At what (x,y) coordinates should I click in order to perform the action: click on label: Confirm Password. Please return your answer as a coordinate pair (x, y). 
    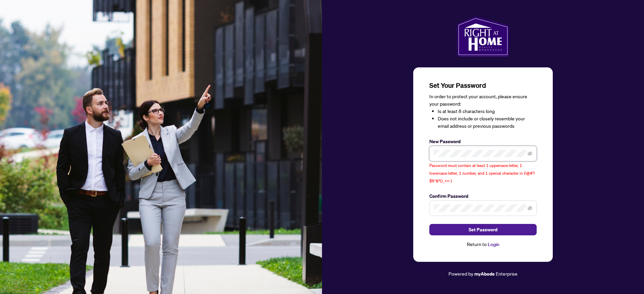
    Looking at the image, I should click on (483, 196).